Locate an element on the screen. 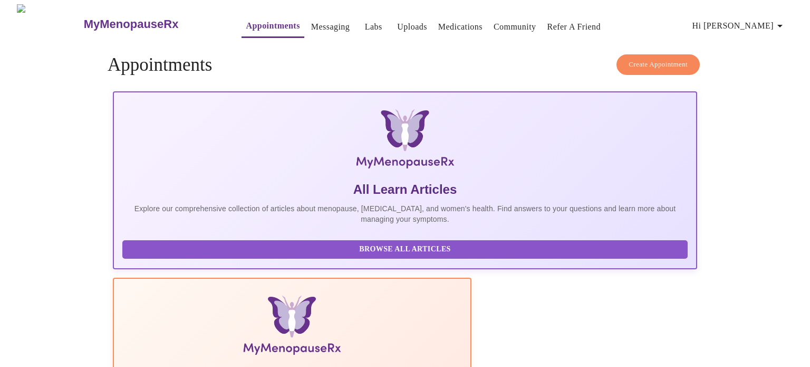 This screenshot has height=367, width=810. button: Medications is located at coordinates (461, 27).